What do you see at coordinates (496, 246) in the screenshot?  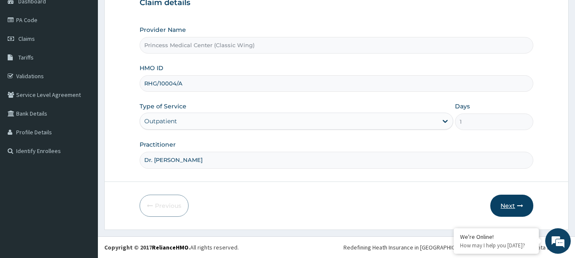 I see `p: How may I help you today?` at bounding box center [496, 246].